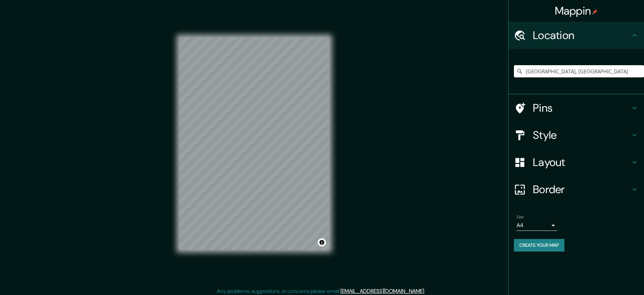 The image size is (644, 295). What do you see at coordinates (537, 225) in the screenshot?
I see `div: A4` at bounding box center [537, 225].